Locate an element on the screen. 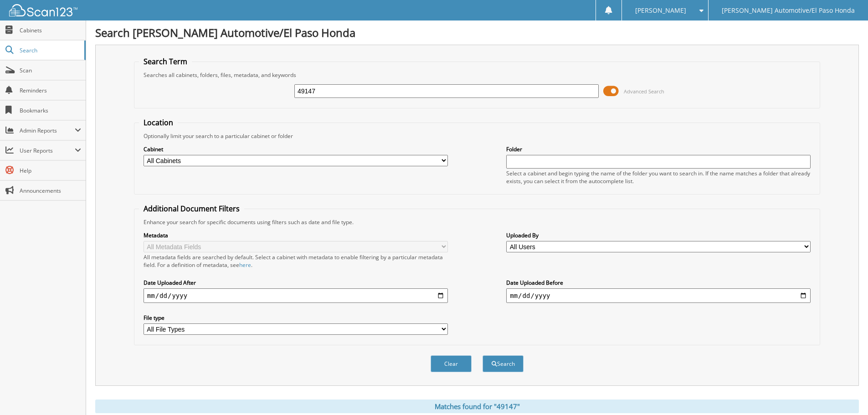  span: Advanced Search is located at coordinates (644, 91).